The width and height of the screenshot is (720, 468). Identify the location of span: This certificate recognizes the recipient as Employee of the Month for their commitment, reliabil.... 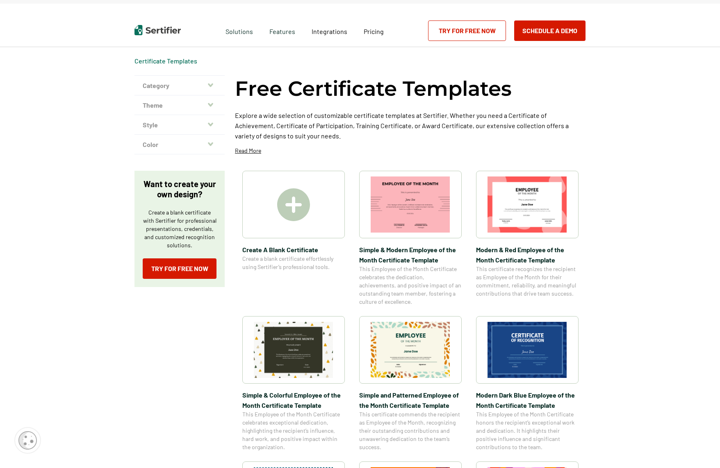
(527, 282).